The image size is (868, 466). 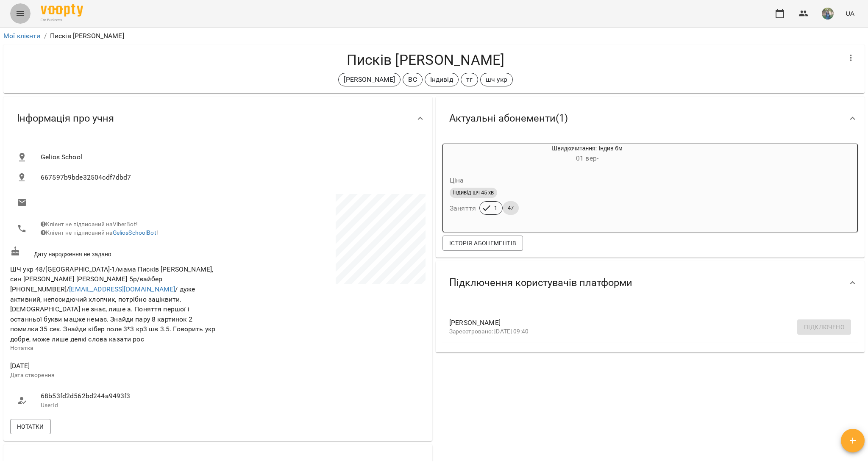 What do you see at coordinates (497, 79) in the screenshot?
I see `p: шч укр` at bounding box center [497, 79].